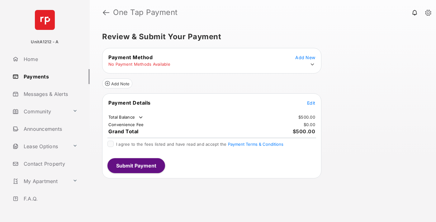  I want to click on button: Edit, so click(311, 103).